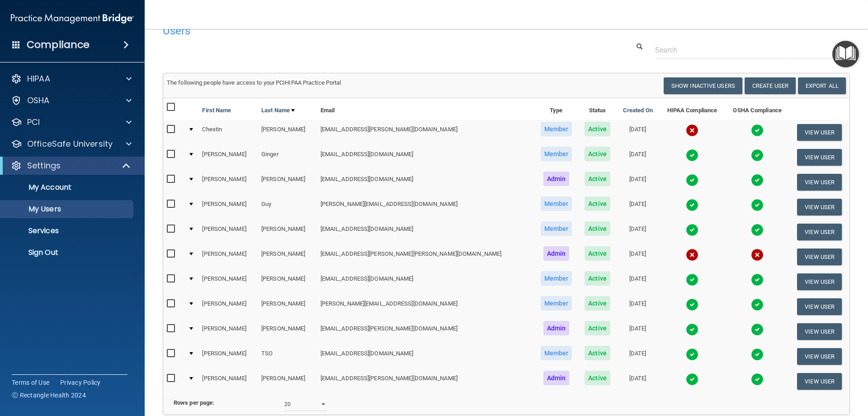 This screenshot has width=868, height=416. What do you see at coordinates (71, 100) in the screenshot?
I see `a: OSHA` at bounding box center [71, 100].